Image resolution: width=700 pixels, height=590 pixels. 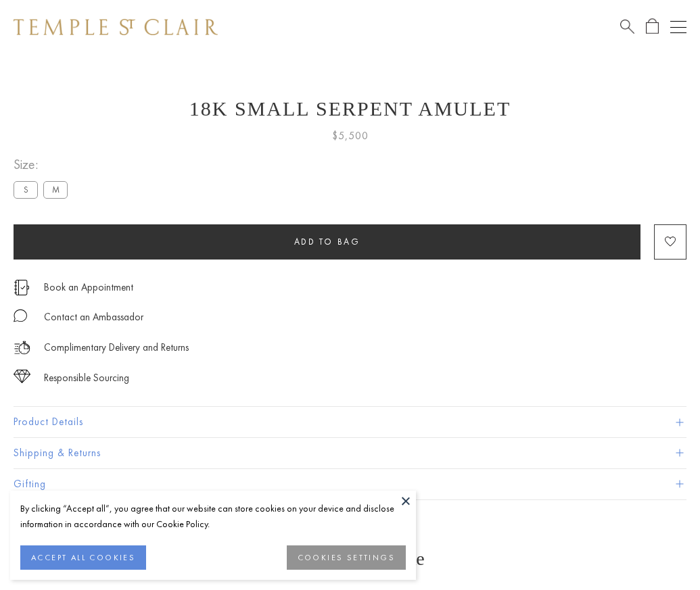 What do you see at coordinates (55, 189) in the screenshot?
I see `label: M` at bounding box center [55, 189].